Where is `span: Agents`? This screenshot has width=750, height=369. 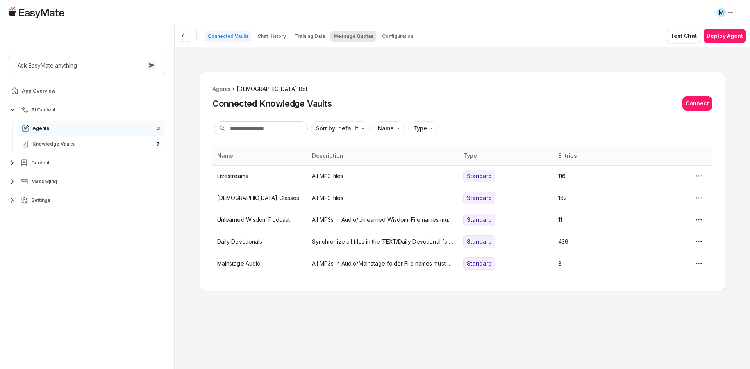
span: Agents is located at coordinates (41, 129).